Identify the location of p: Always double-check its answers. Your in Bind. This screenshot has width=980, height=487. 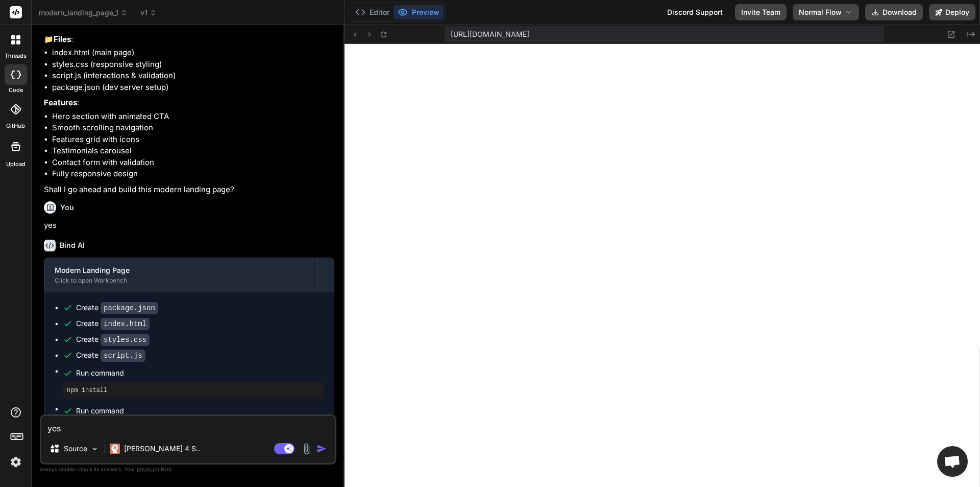
(188, 469).